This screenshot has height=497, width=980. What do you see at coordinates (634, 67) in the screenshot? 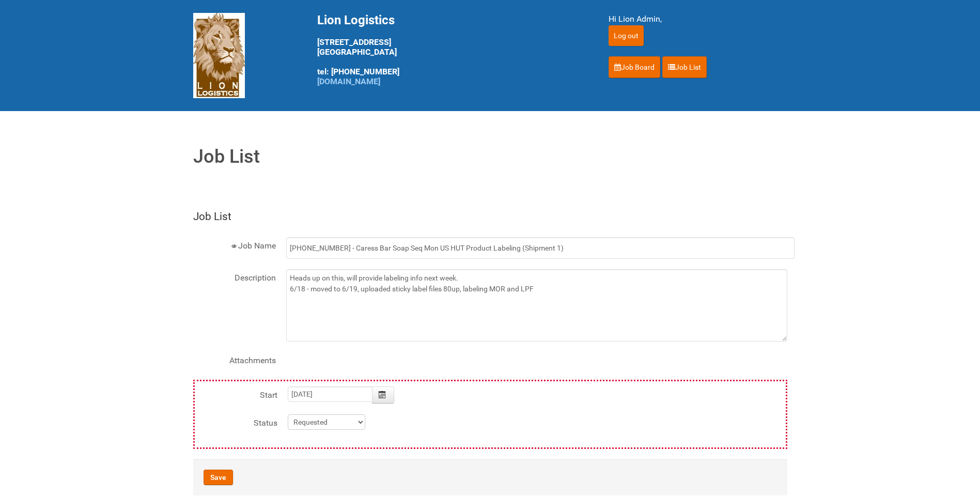
I see `a: Job Board` at bounding box center [634, 67].